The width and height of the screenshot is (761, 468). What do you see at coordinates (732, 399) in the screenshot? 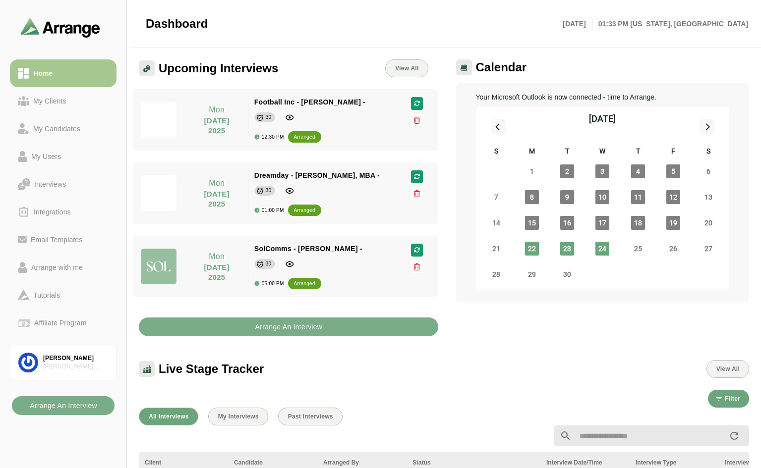
I see `span: Filter` at bounding box center [732, 399].